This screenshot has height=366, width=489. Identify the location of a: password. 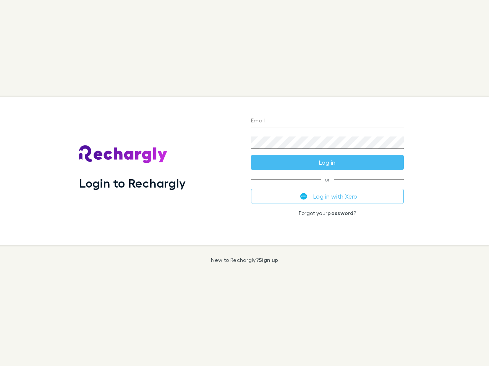
(340, 213).